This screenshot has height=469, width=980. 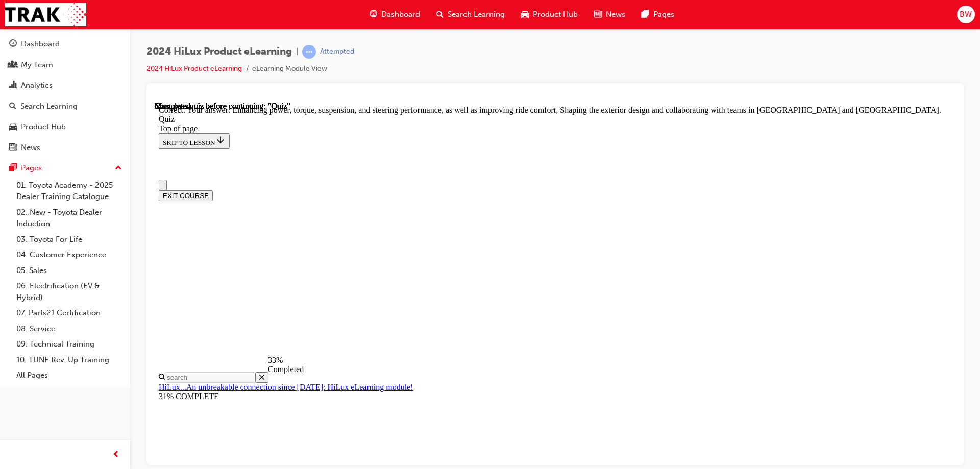 What do you see at coordinates (69, 313) in the screenshot?
I see `a: 07. Parts21 Certification` at bounding box center [69, 313].